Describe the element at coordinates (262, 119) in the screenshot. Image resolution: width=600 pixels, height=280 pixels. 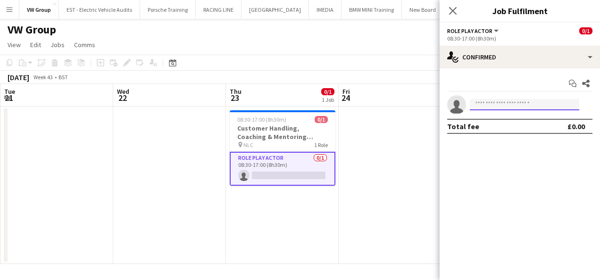
I see `span: 08:30-17:00 (8h30m)` at that location.